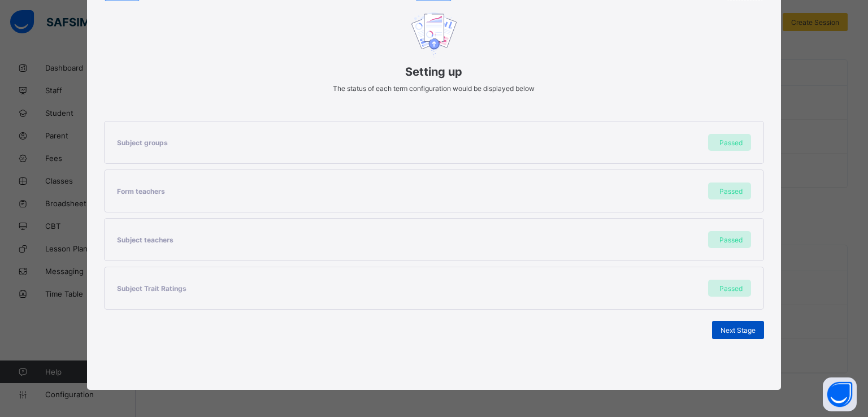  What do you see at coordinates (141, 191) in the screenshot?
I see `span: Form teachers` at bounding box center [141, 191].